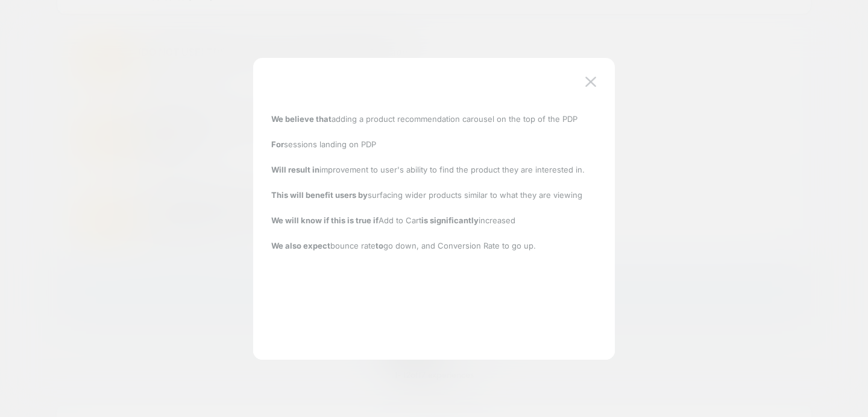  I want to click on img: close, so click(591, 82).